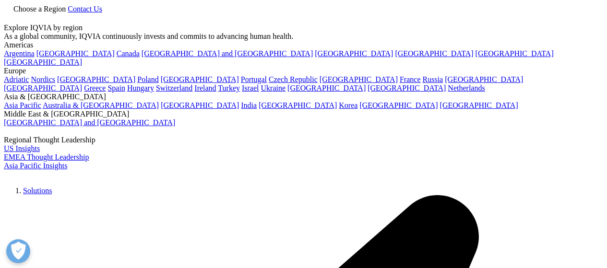  Describe the element at coordinates (16, 79) in the screenshot. I see `a: Adriatic` at that location.